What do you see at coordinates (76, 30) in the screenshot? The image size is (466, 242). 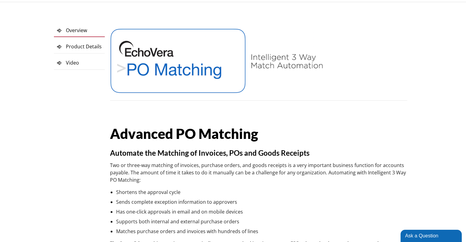 I see `span: Overview` at bounding box center [76, 30].